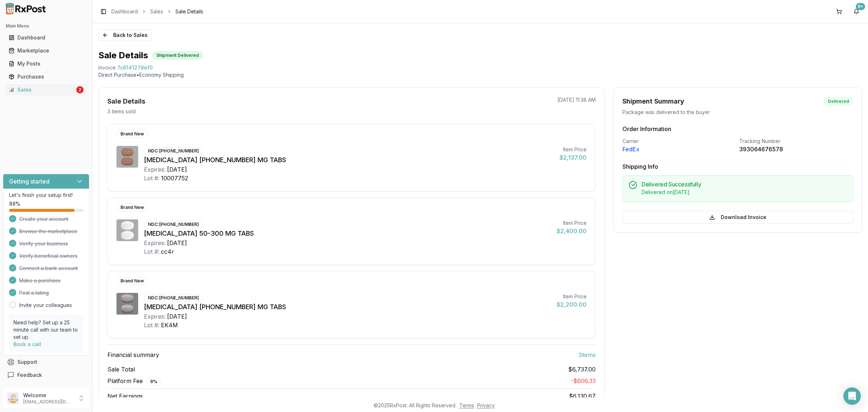 Image resolution: width=868 pixels, height=412 pixels. What do you see at coordinates (125, 35) in the screenshot?
I see `a: Back to Sales` at bounding box center [125, 35].